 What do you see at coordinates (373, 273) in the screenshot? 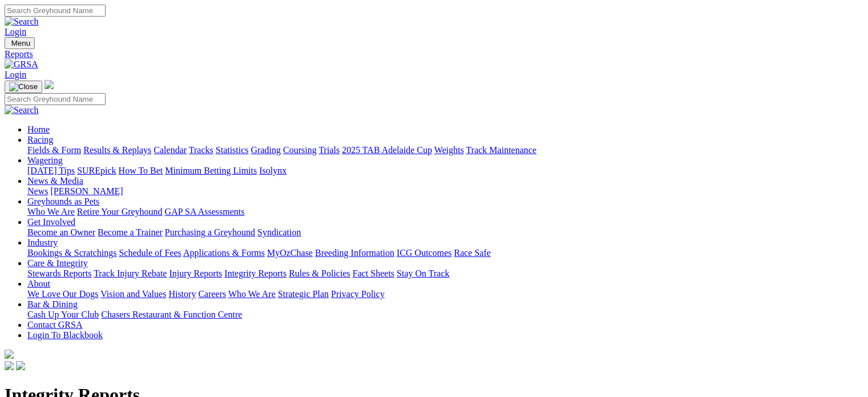
I see `a: Fact Sheets` at bounding box center [373, 273].